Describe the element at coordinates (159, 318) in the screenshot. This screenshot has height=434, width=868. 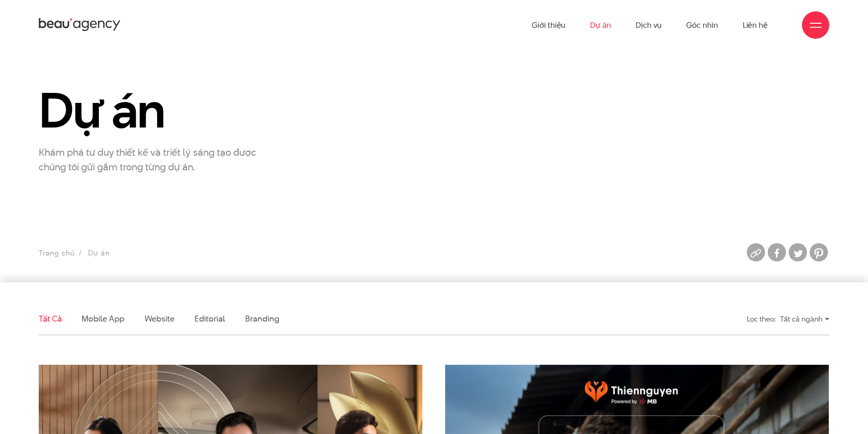
I see `a: Website` at that location.